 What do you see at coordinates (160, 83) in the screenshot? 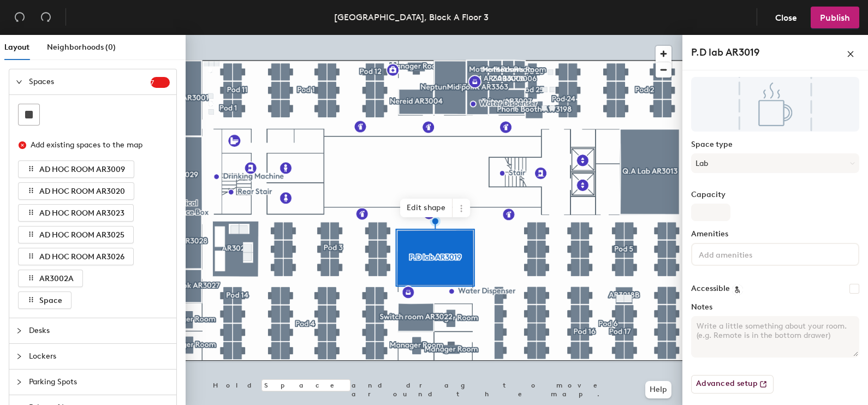
I see `span: 7` at bounding box center [160, 83].